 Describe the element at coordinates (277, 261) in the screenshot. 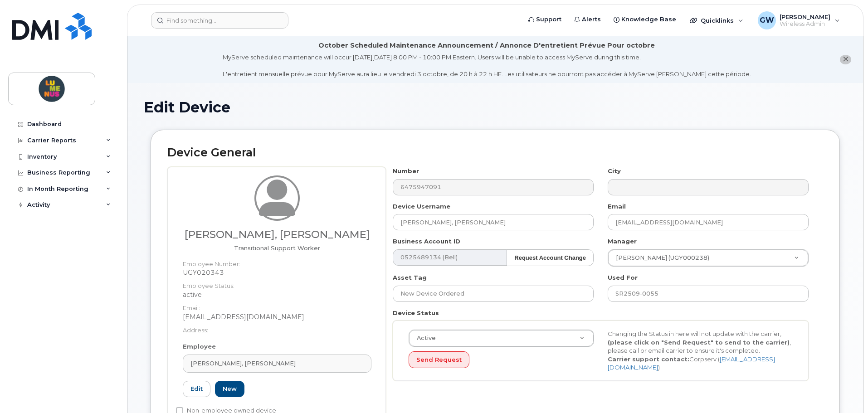

I see `dt: Employee Number:` at that location.